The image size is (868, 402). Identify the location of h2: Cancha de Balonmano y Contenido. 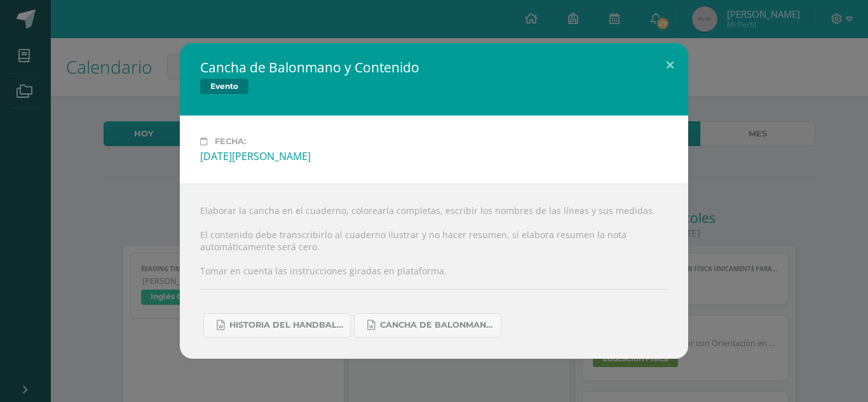
(310, 68).